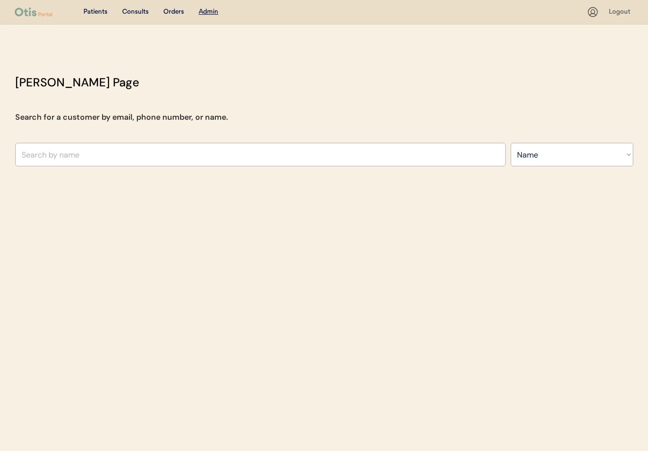 The height and width of the screenshot is (451, 648). I want to click on div: Logout, so click(621, 12).